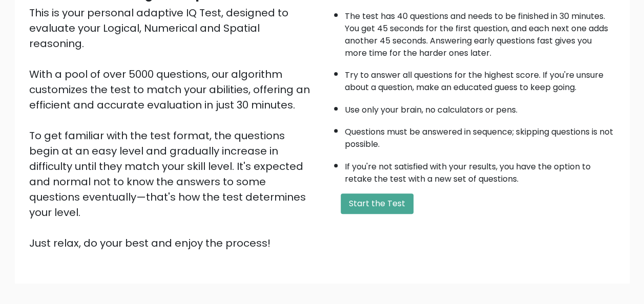 The image size is (644, 304). What do you see at coordinates (480, 108) in the screenshot?
I see `li: Use only your brain, no calculators or pens.` at bounding box center [480, 108].